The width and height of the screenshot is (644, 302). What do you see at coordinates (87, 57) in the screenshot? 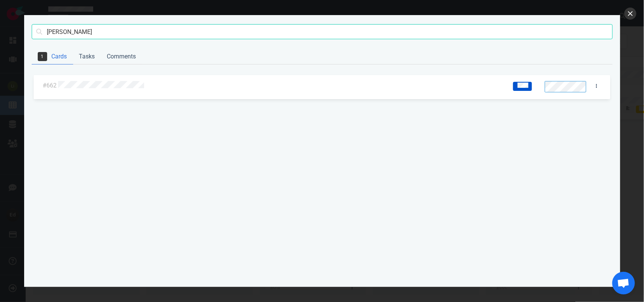
I see `a: Tasks` at bounding box center [87, 57].